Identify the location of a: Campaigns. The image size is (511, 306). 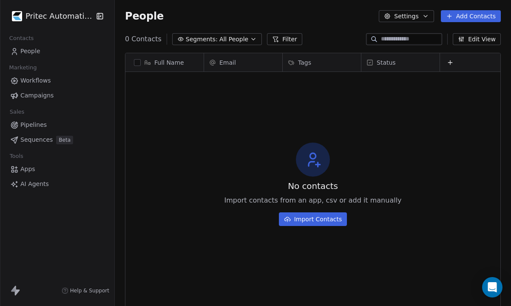
(57, 95).